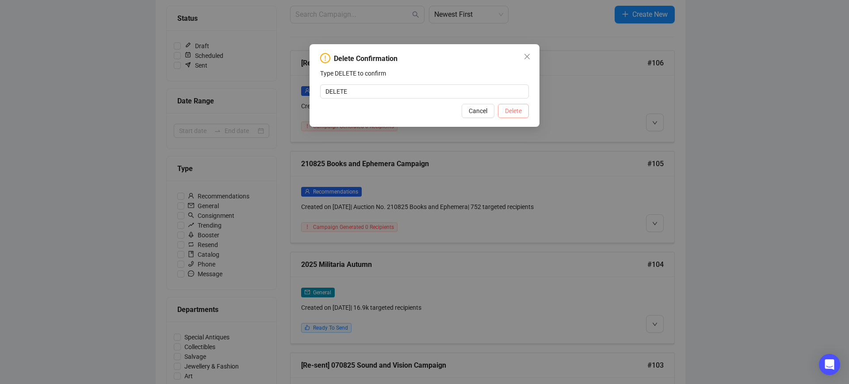  I want to click on span: Cancel, so click(478, 111).